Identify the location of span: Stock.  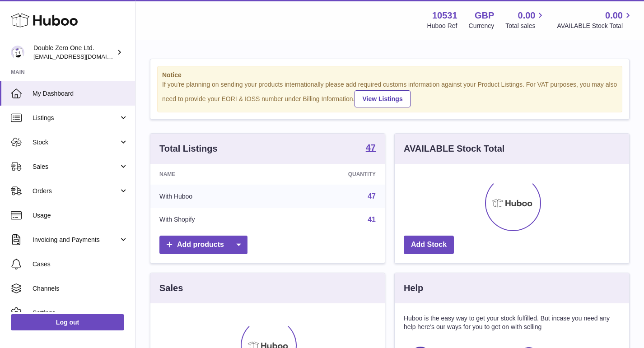
(76, 142).